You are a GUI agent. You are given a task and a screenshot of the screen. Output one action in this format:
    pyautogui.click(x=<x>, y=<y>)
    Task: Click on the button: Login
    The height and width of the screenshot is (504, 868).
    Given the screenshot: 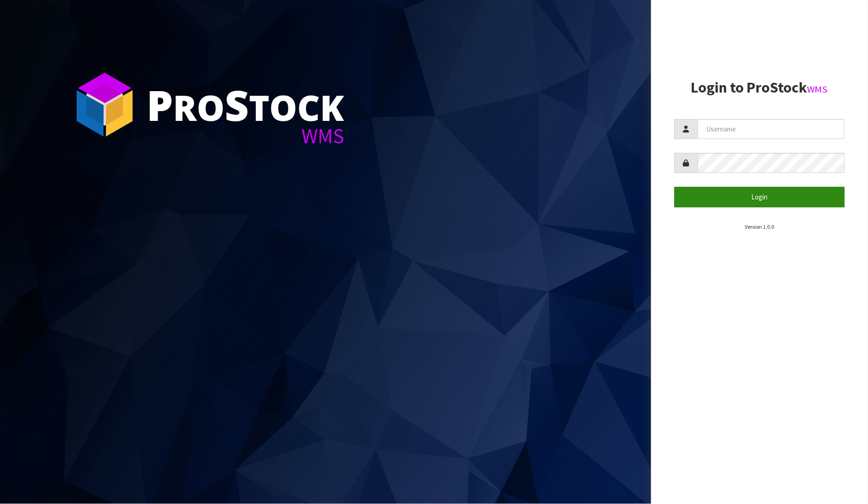 What is the action you would take?
    pyautogui.click(x=760, y=196)
    